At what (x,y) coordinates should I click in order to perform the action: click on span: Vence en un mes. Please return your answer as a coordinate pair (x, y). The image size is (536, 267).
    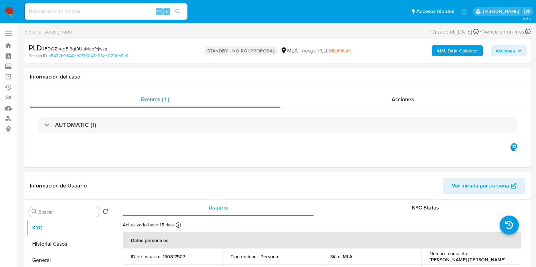
    Looking at the image, I should click on (503, 32).